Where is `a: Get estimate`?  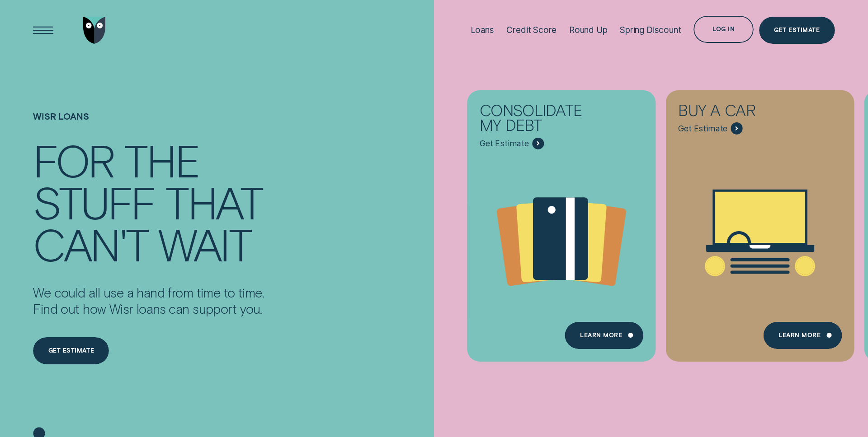
a: Get estimate is located at coordinates (71, 351).